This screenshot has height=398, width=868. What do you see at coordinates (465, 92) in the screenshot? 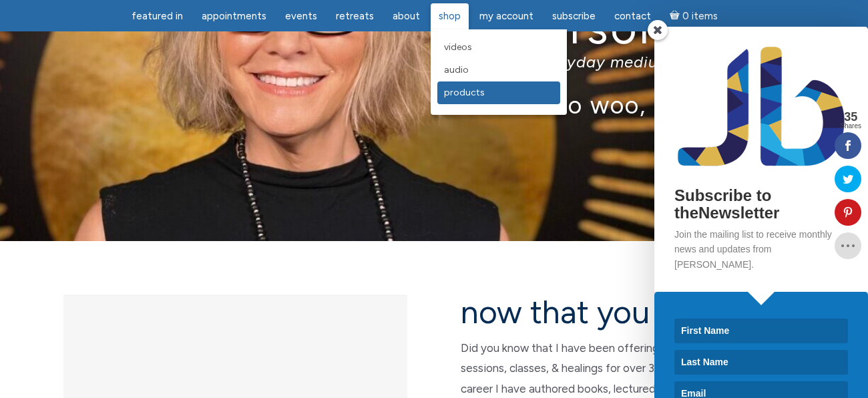
I see `span: Products` at bounding box center [465, 92].